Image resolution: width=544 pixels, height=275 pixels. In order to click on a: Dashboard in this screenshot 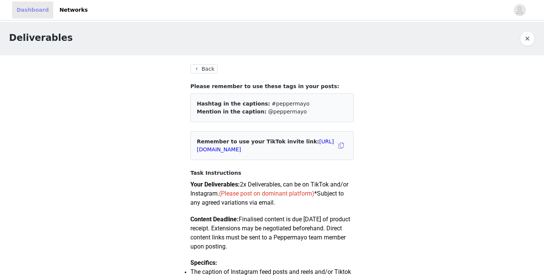, I will do `click(33, 10)`.